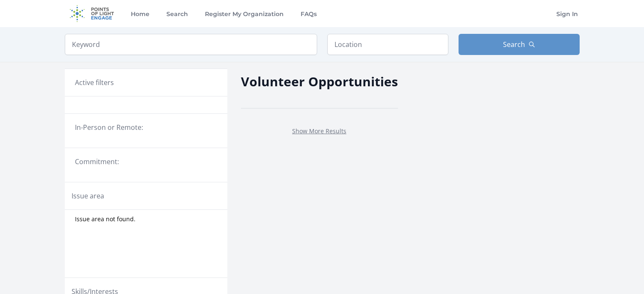 The image size is (644, 294). I want to click on legend: Issue area, so click(88, 196).